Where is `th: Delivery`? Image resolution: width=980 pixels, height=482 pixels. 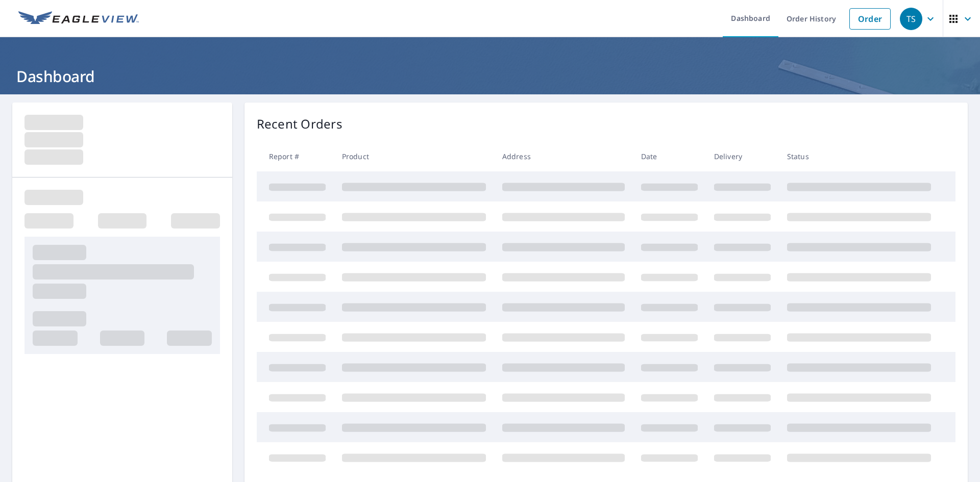
th: Delivery is located at coordinates (742, 157).